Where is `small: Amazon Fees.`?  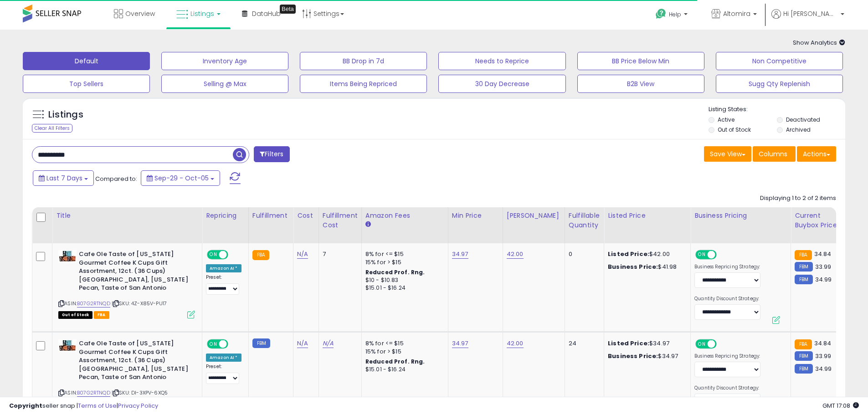 small: Amazon Fees. is located at coordinates (368, 225).